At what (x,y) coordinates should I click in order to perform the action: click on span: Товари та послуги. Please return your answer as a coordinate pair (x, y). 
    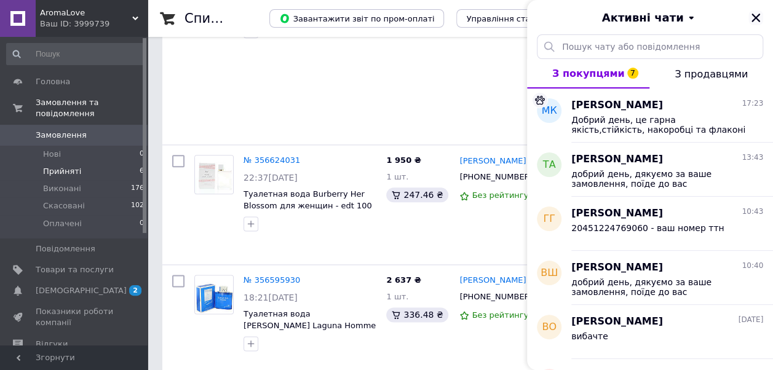
    Looking at the image, I should click on (74, 270).